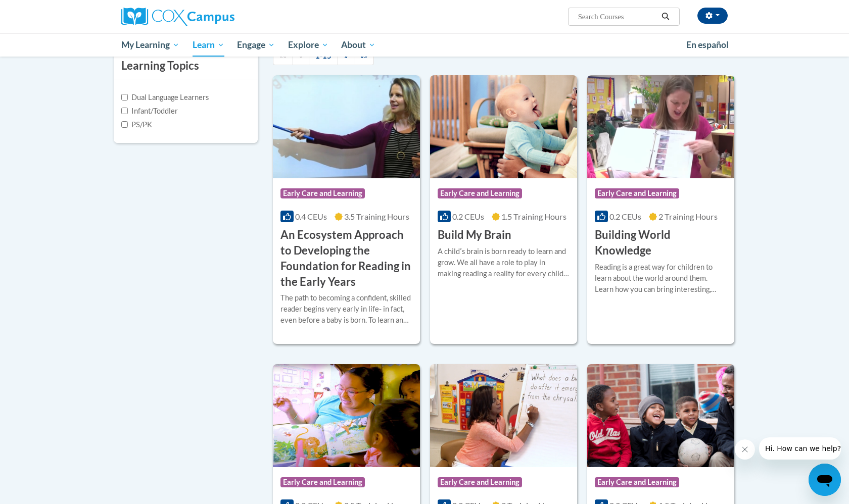 This screenshot has height=504, width=849. I want to click on a: My Learning, so click(150, 45).